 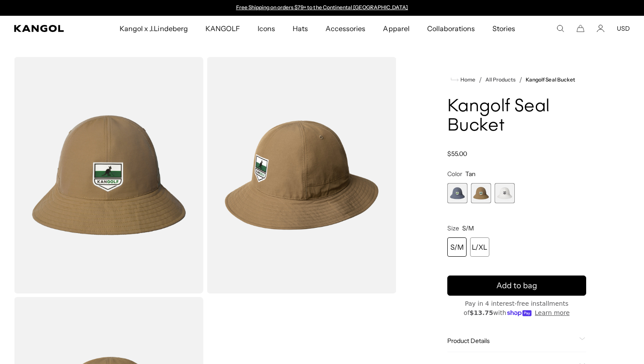 What do you see at coordinates (322, 8) in the screenshot?
I see `slideshow-component: Announcement bar` at bounding box center [322, 8].